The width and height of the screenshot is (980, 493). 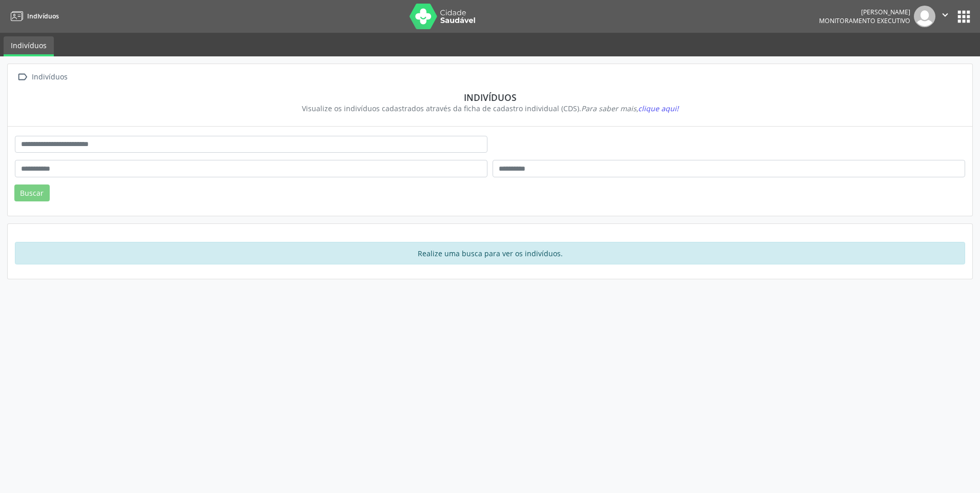 What do you see at coordinates (964, 17) in the screenshot?
I see `button: apps` at bounding box center [964, 17].